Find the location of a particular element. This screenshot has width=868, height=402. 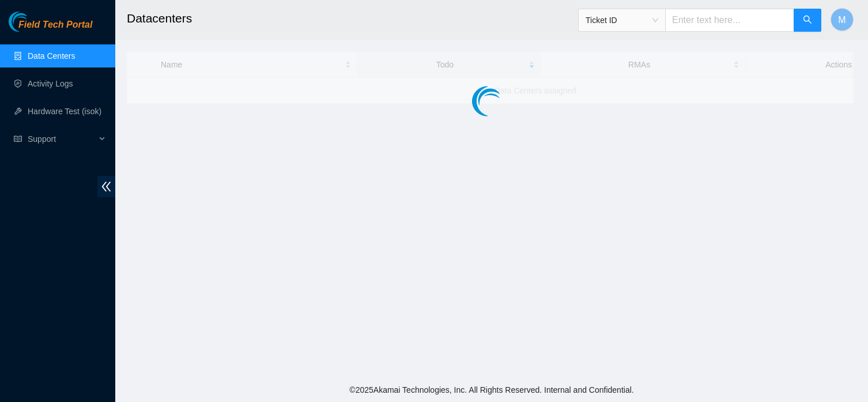

img: Akamai Technologies is located at coordinates (34, 21).